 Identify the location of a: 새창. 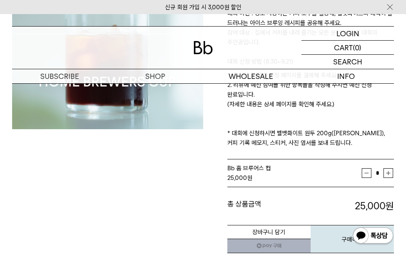
(269, 246).